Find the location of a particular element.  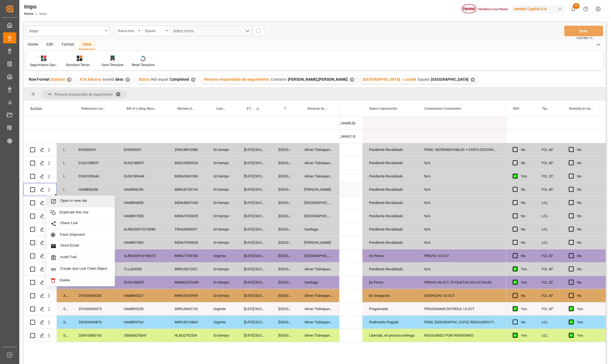

button: Help Center is located at coordinates (586, 9).